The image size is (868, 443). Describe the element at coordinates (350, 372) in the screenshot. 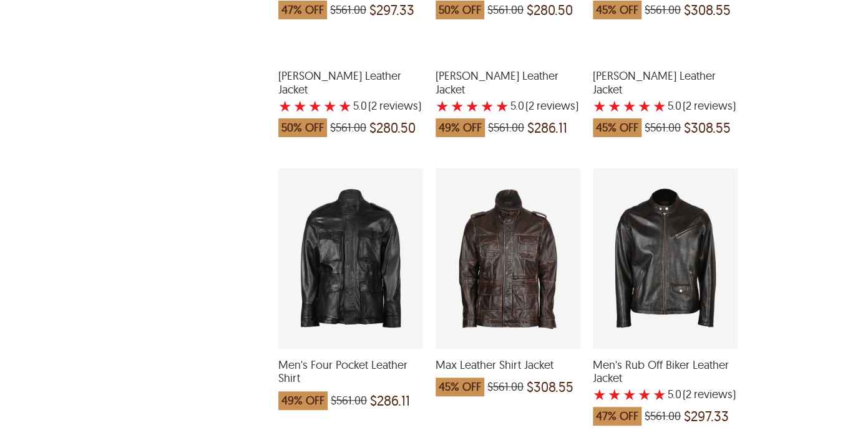

I see `span: Men's Four Pocket Leather Shirt` at that location.